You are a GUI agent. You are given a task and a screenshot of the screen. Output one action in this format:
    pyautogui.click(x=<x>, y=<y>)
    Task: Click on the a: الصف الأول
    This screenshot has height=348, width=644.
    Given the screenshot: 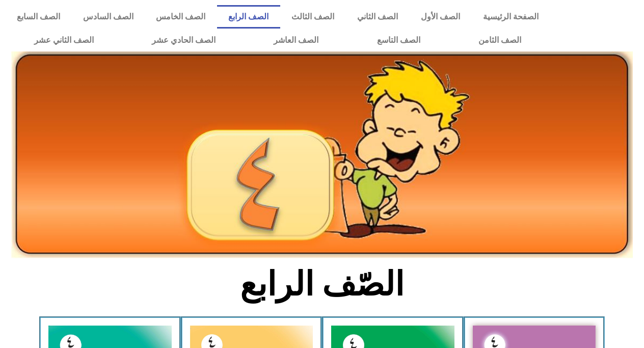 What is the action you would take?
    pyautogui.click(x=440, y=17)
    